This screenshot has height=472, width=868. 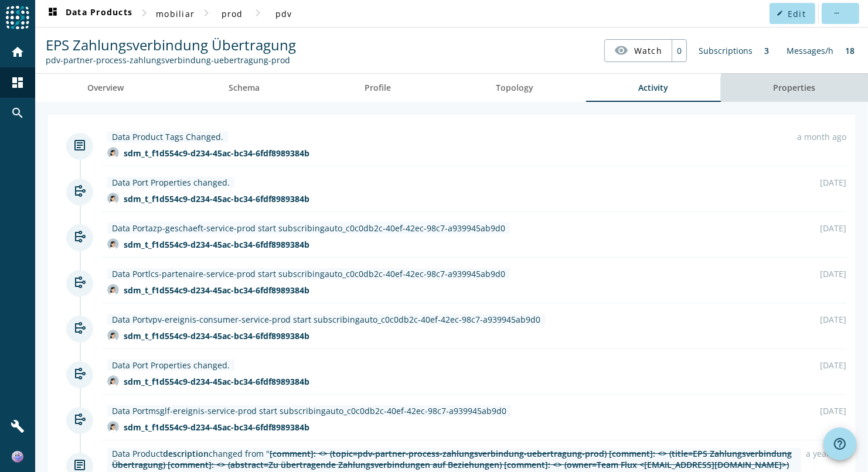 What do you see at coordinates (236, 273) in the screenshot?
I see `span: lcs-partenaire-service-prod start subscribing` at bounding box center [236, 273].